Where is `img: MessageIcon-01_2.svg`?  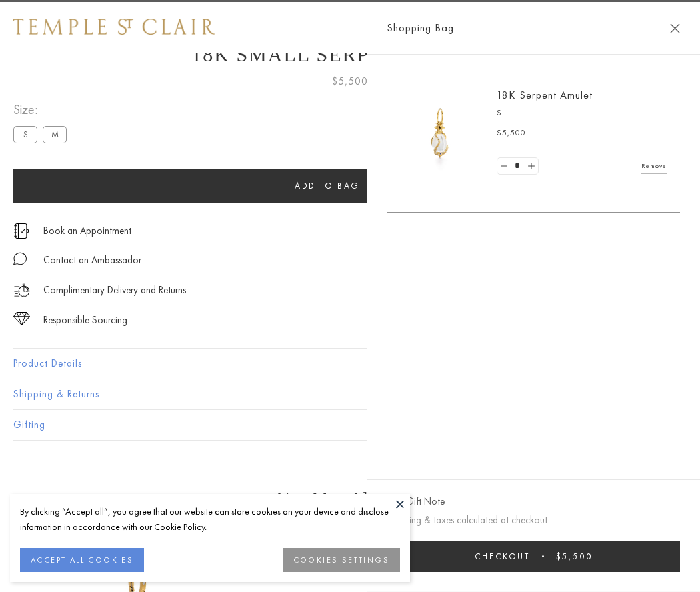
img: MessageIcon-01_2.svg is located at coordinates (20, 259).